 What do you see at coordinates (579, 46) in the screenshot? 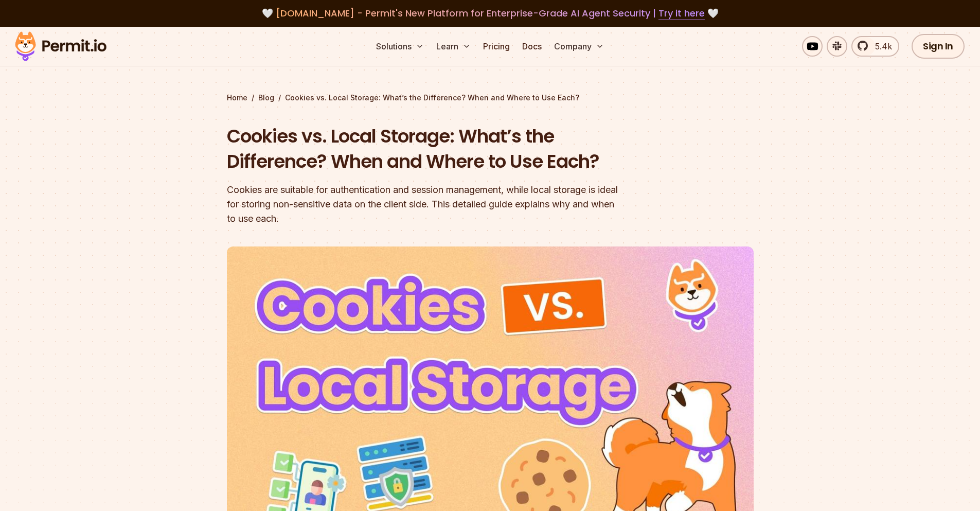
I see `button: Company` at bounding box center [579, 46].